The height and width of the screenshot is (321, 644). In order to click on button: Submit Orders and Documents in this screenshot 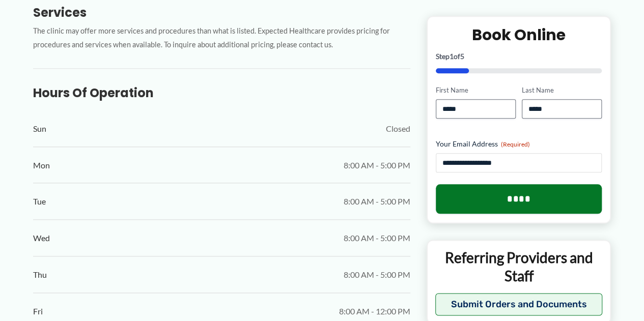, I will do `click(519, 304)`.